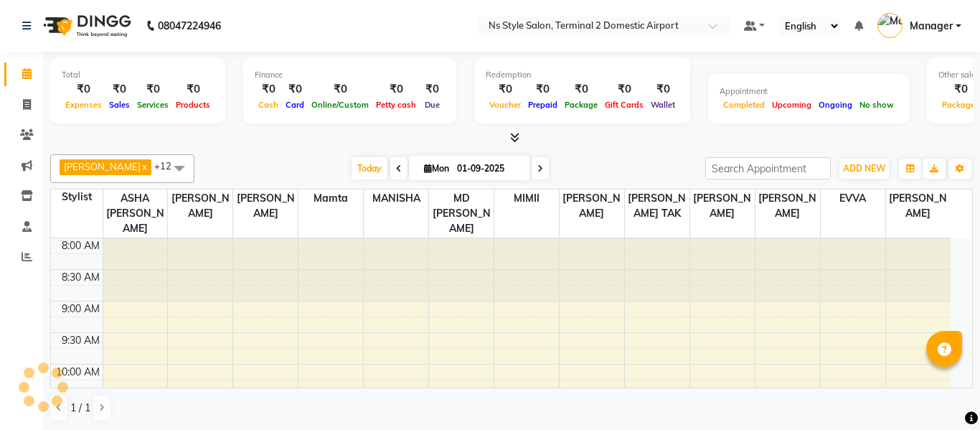 The height and width of the screenshot is (430, 980). Describe the element at coordinates (80, 277) in the screenshot. I see `div: 8:30 AM` at that location.